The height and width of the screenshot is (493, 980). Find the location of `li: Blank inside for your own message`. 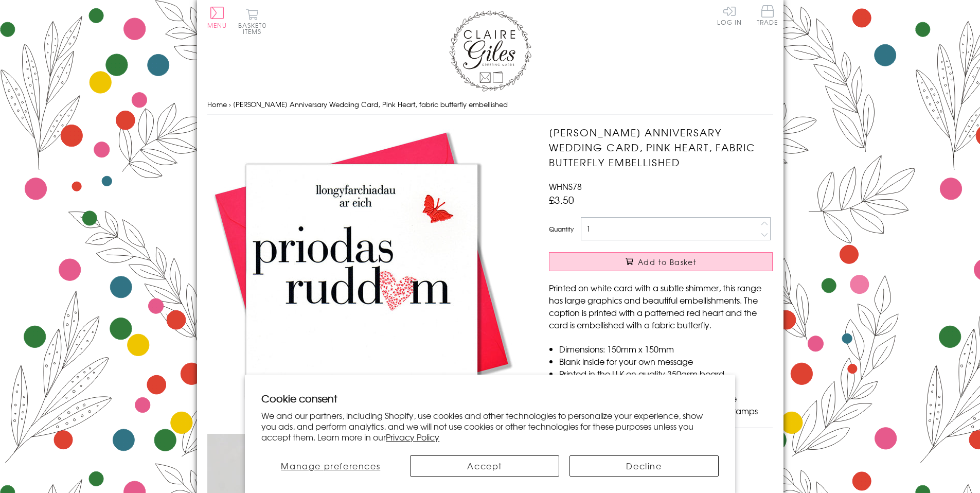

li: Blank inside for your own message is located at coordinates (666, 361).